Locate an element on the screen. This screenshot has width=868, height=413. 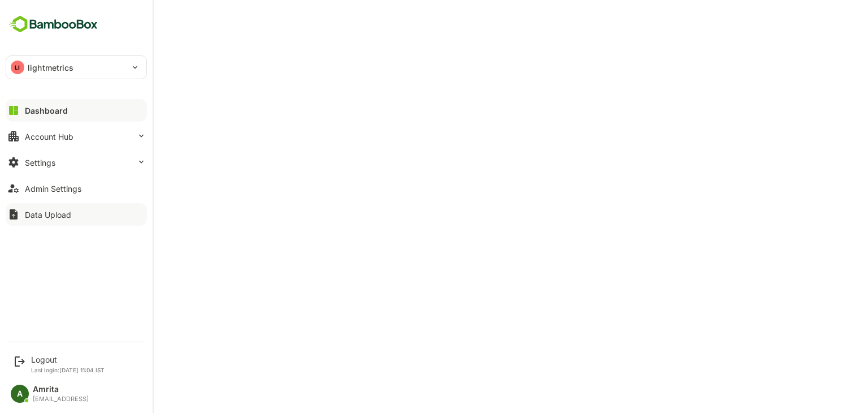
p: lightmetrics is located at coordinates (51, 67).